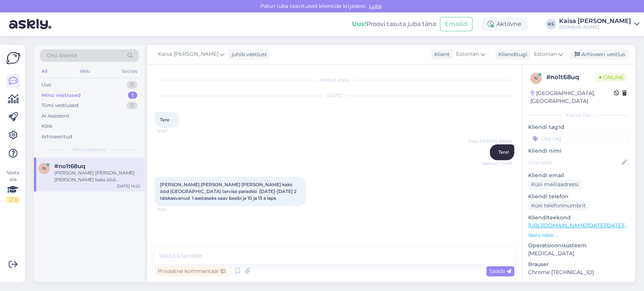 The image size is (644, 291). What do you see at coordinates (504, 152) in the screenshot?
I see `span: Tere!` at bounding box center [504, 152].